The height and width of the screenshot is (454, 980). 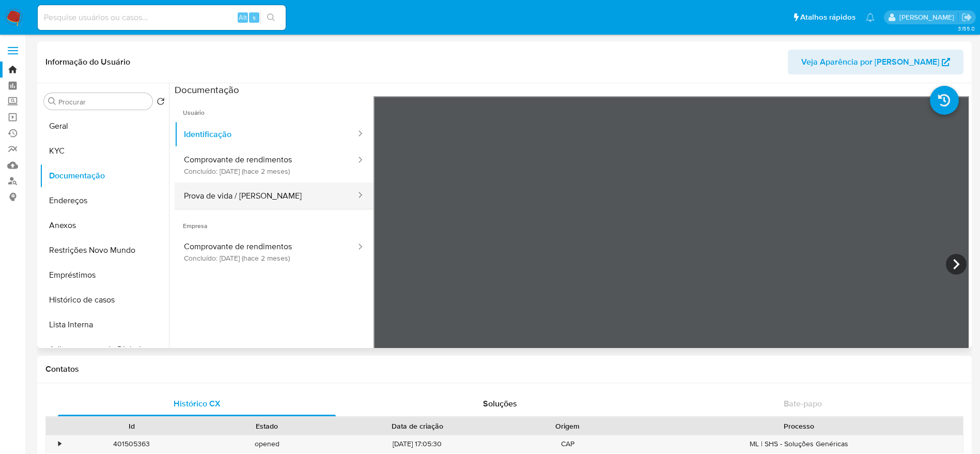 What do you see at coordinates (803, 403) in the screenshot?
I see `span: Bate-papo` at bounding box center [803, 403].